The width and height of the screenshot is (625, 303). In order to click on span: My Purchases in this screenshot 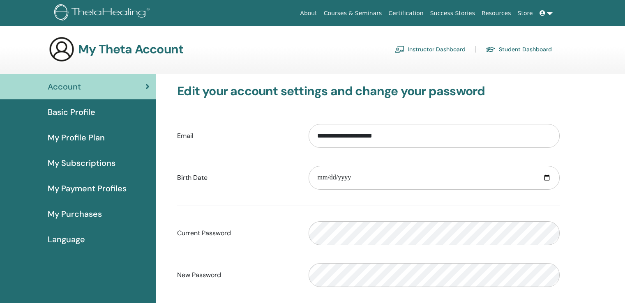, I will do `click(75, 214)`.